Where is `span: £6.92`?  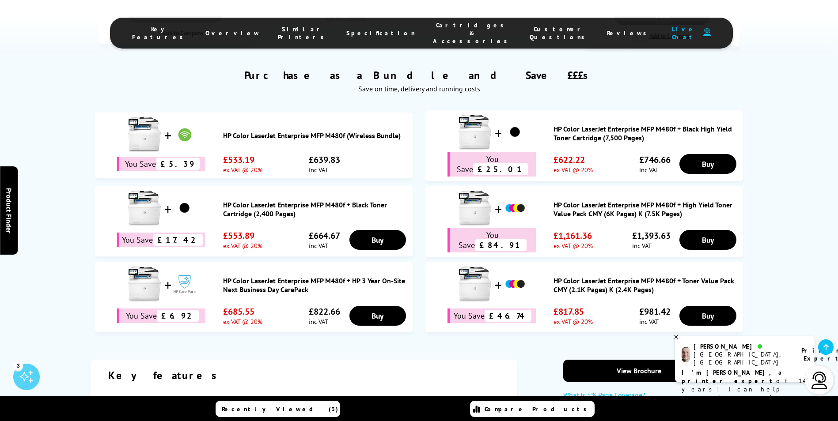 span: £6.92 is located at coordinates (178, 316).